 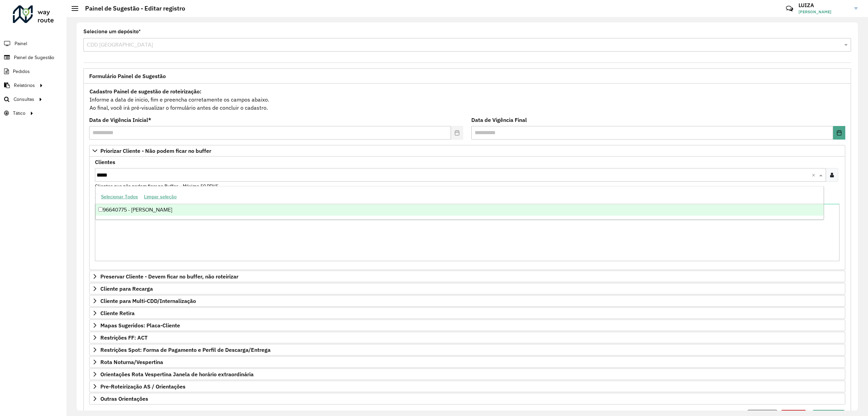 What do you see at coordinates (124, 338) in the screenshot?
I see `span: Restrições FF: ACT` at bounding box center [124, 338].